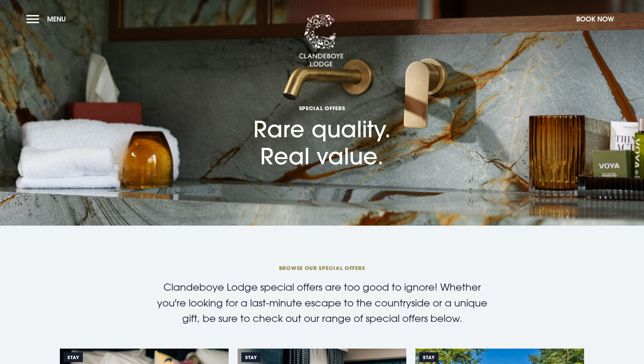 The height and width of the screenshot is (364, 644). Describe the element at coordinates (322, 268) in the screenshot. I see `span: BROWSE OUR SPECIAL OFFERS` at that location.